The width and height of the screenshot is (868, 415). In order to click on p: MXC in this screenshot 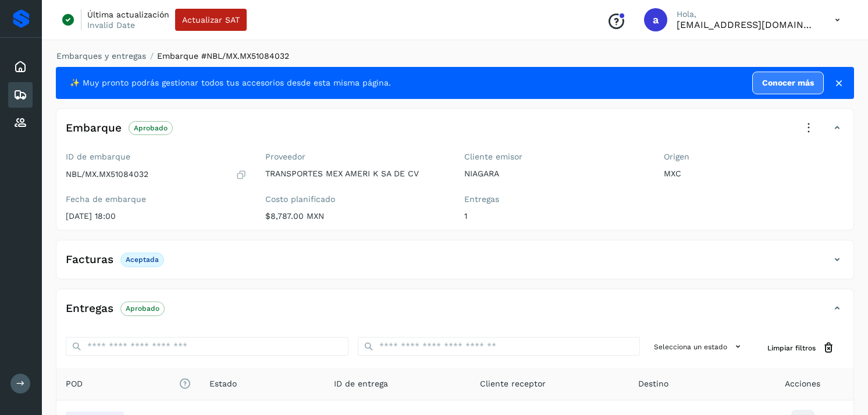, I will do `click(754, 174)`.